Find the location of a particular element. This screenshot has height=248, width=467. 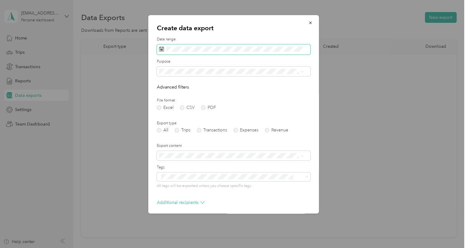

label: File format is located at coordinates (234, 100).